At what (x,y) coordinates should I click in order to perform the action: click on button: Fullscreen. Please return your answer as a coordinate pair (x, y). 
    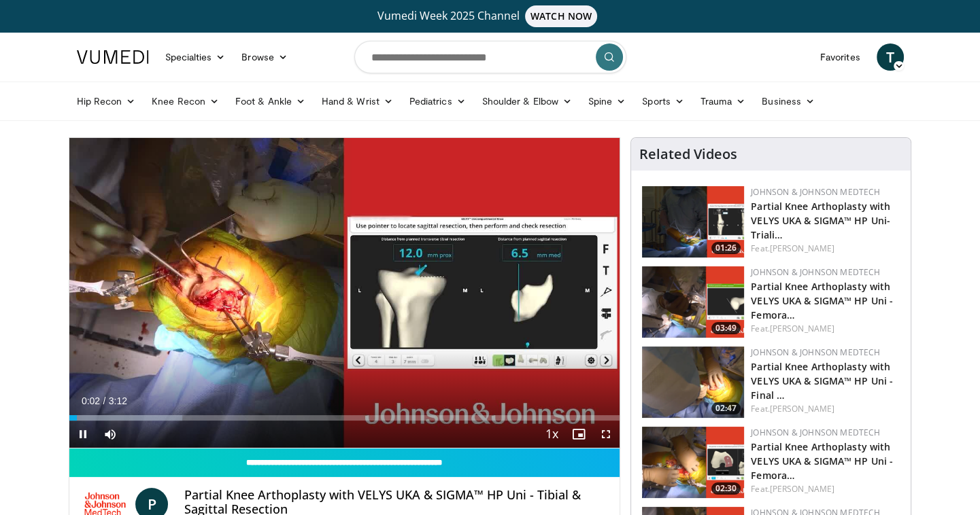
    Looking at the image, I should click on (606, 434).